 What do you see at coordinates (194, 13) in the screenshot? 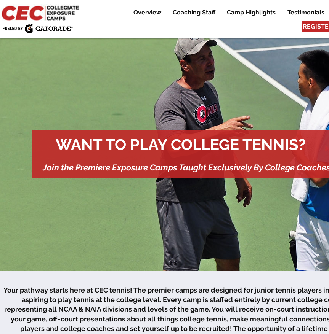
I see `a: Coaching Staff` at bounding box center [194, 13].